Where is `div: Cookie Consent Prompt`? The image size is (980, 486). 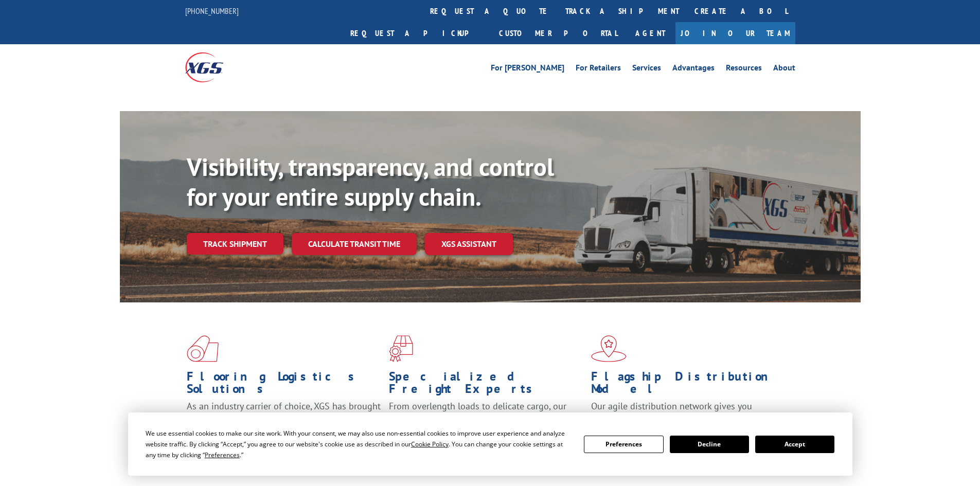
div: Cookie Consent Prompt is located at coordinates (490, 444).